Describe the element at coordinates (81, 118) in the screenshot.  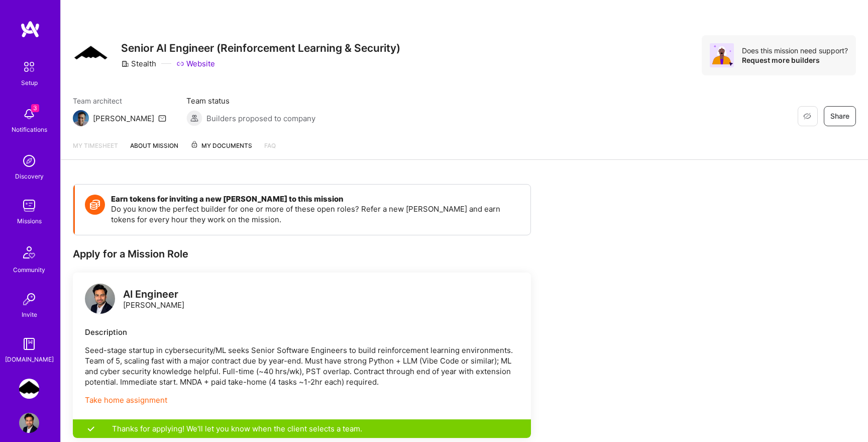
I see `img: Team Architect` at that location.